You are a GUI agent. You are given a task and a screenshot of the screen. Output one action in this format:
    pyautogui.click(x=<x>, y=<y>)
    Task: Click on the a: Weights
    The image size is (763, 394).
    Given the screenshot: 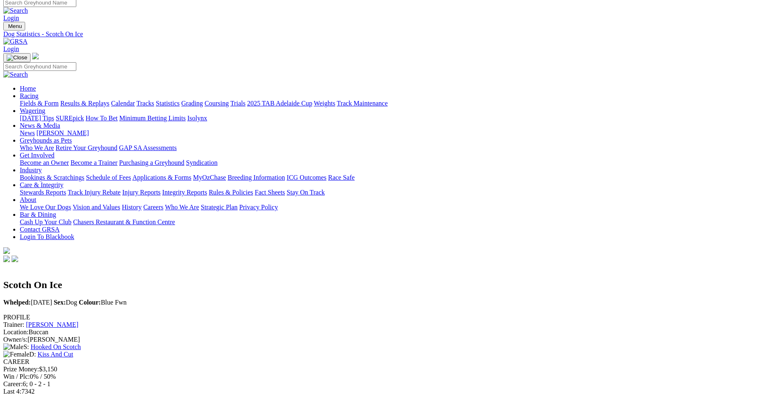 What is the action you would take?
    pyautogui.click(x=325, y=103)
    